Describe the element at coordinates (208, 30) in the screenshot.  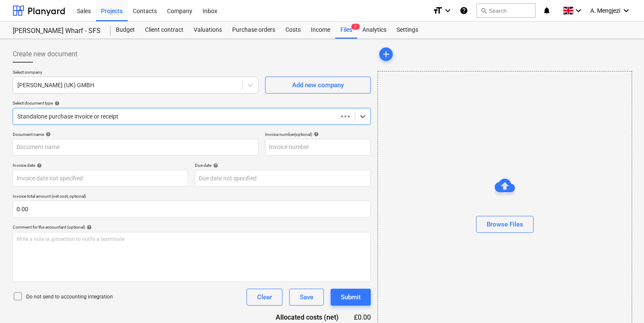
I see `a: Valuations` at that location.